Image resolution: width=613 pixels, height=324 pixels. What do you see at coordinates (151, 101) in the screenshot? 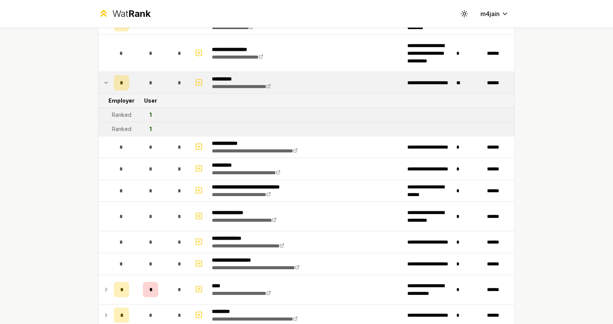
I see `td: User` at bounding box center [151, 101].